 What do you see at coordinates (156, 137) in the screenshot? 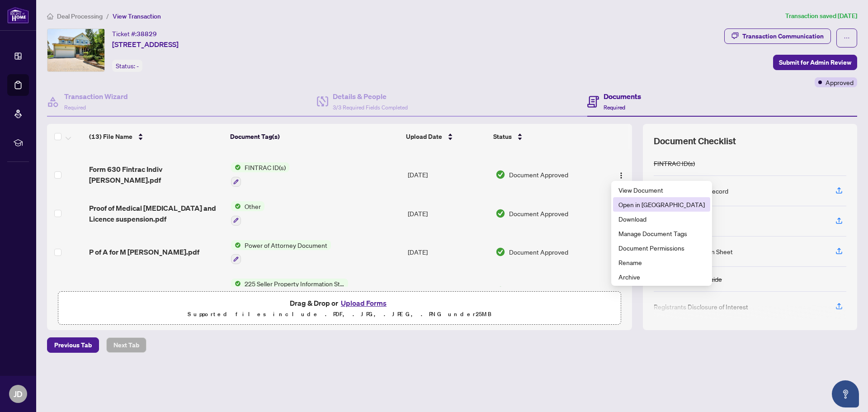
I see `th: (13) File Name` at bounding box center [156, 137].